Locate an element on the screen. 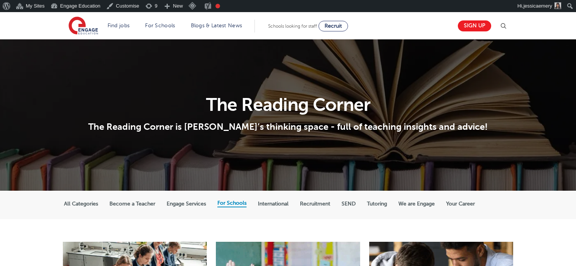 The height and width of the screenshot is (266, 576). h1: The Reading Corner is located at coordinates (288, 105).